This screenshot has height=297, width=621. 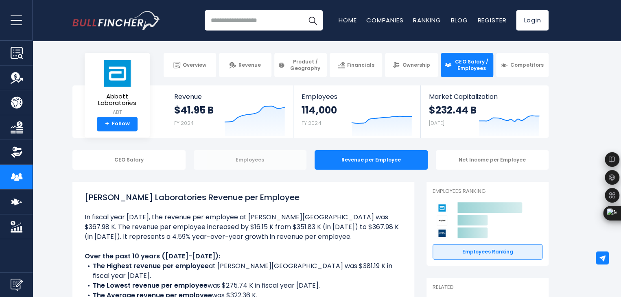 I want to click on a: Revenue $41.95 B FY 2024, so click(x=230, y=112).